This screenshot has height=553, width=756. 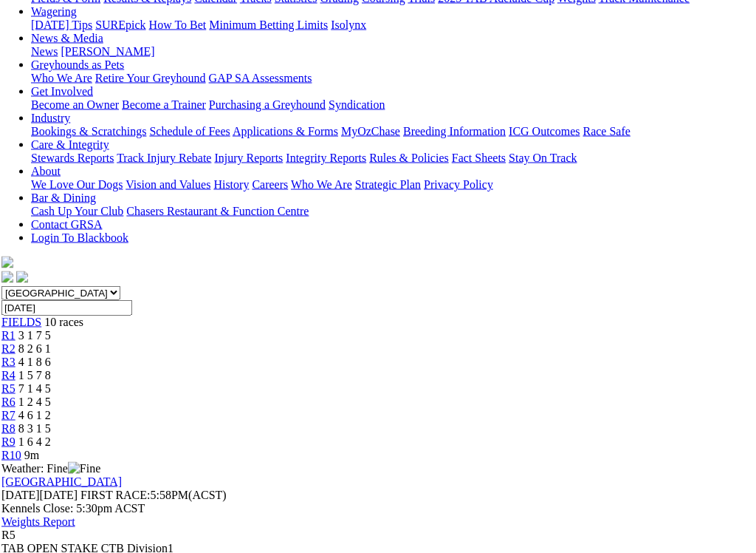 What do you see at coordinates (77, 184) in the screenshot?
I see `a: We Love Our Dogs` at bounding box center [77, 184].